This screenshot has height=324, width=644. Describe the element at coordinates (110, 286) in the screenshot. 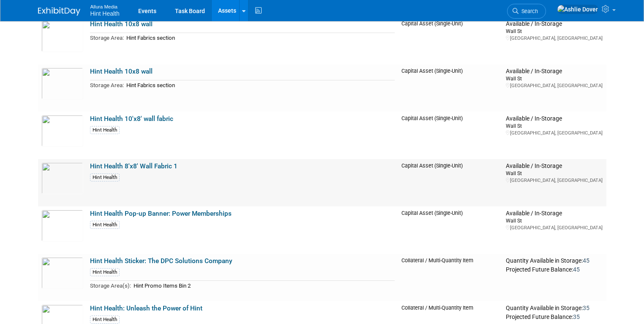

I see `span: Storage Area(s):` at that location.